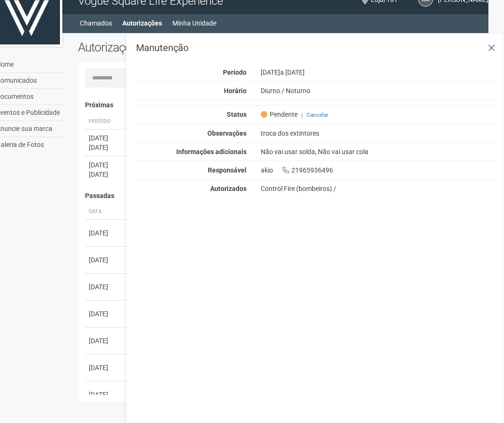 The height and width of the screenshot is (423, 504). What do you see at coordinates (316, 48) in the screenshot?
I see `h3: Manutenção` at bounding box center [316, 48].